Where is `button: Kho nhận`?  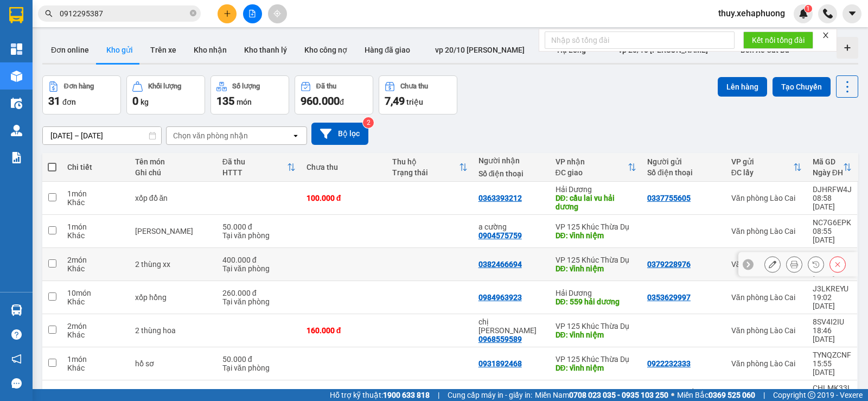 button: Kho nhận is located at coordinates (210, 50).